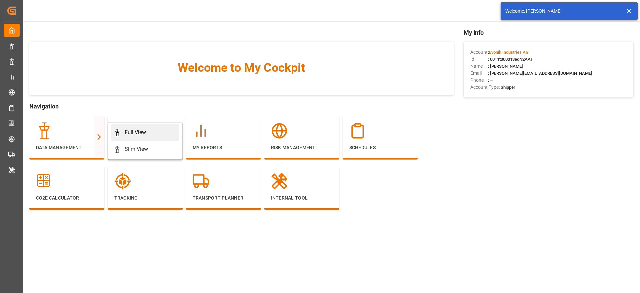 This screenshot has height=293, width=640. What do you see at coordinates (145, 149) in the screenshot?
I see `a: Slim View` at bounding box center [145, 149].